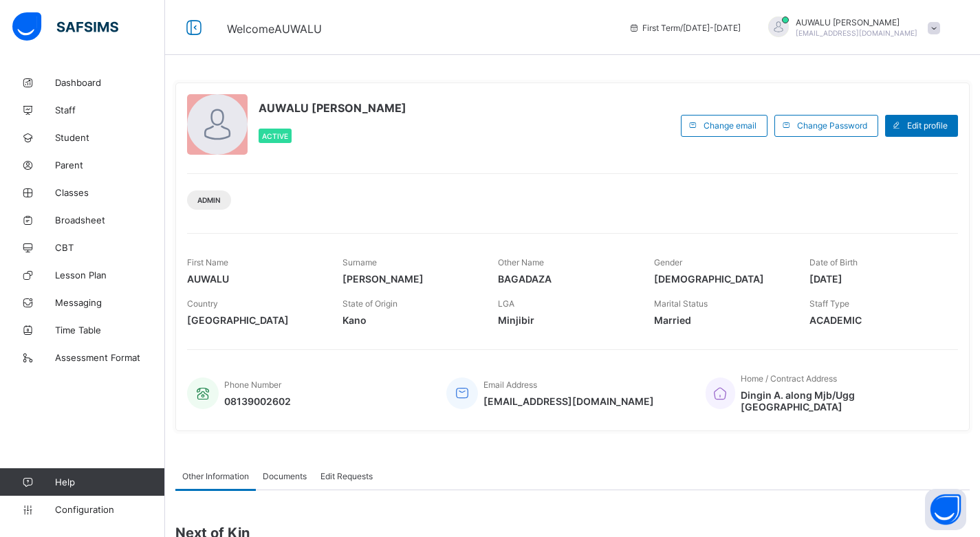 The height and width of the screenshot is (537, 980). Describe the element at coordinates (729, 125) in the screenshot. I see `span: Change email` at that location.